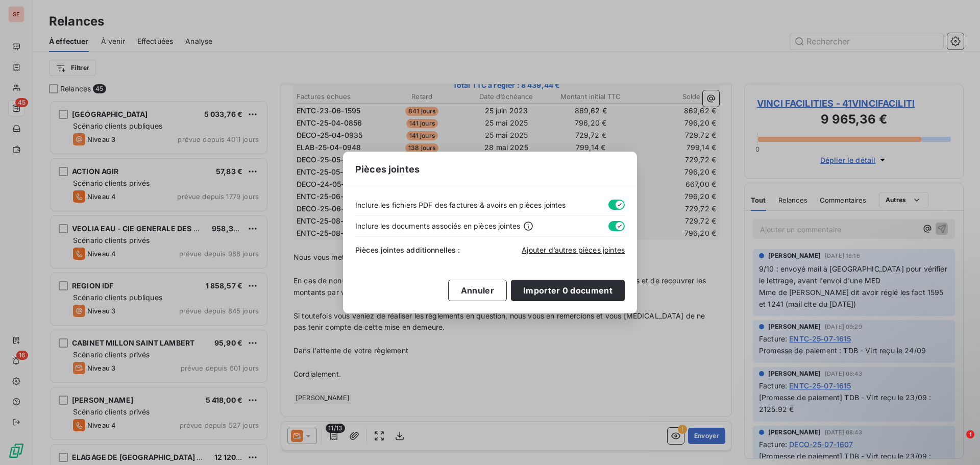  I want to click on span: Inclure les documents associés en pièces jointes, so click(437, 225).